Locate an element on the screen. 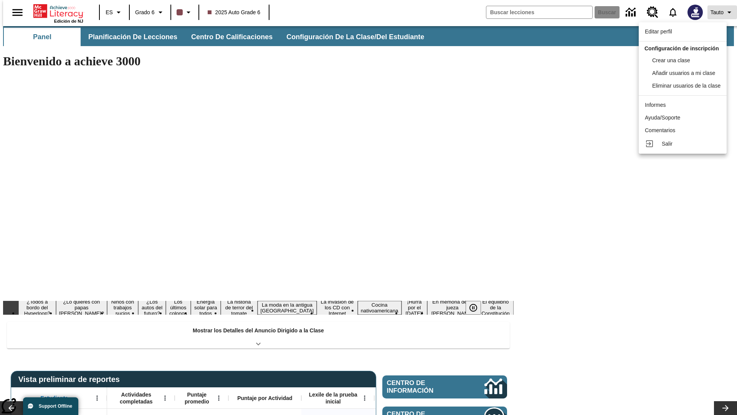 Image resolution: width=737 pixels, height=415 pixels. span: Ayuda/Soporte is located at coordinates (663, 118).